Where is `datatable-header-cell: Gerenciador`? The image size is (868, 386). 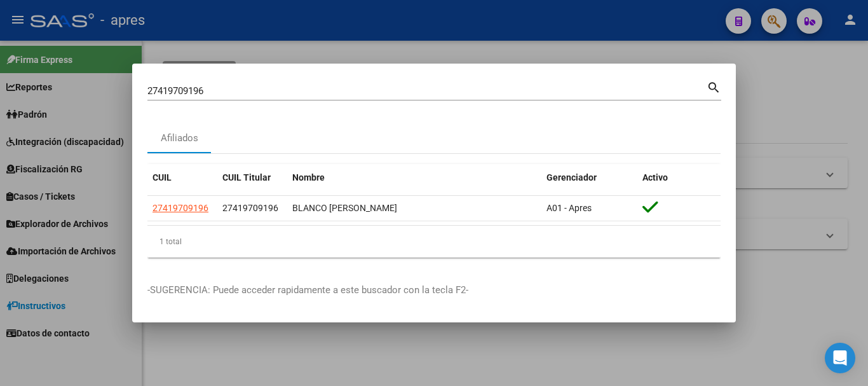
datatable-header-cell: Gerenciador is located at coordinates (590, 177).